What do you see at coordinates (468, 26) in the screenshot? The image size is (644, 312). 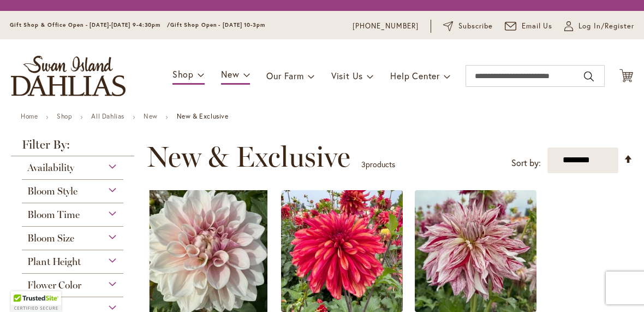 I see `a: Subscribe` at bounding box center [468, 26].